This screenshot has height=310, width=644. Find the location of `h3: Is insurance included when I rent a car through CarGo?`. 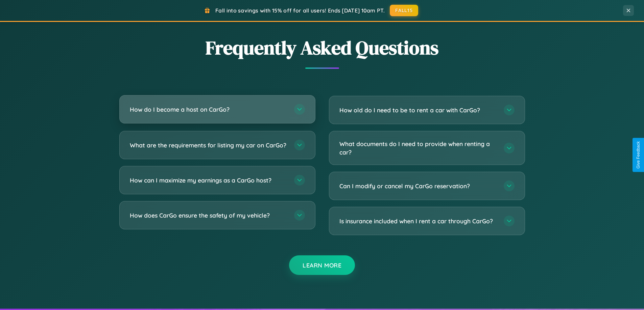

h3: Is insurance included when I rent a car through CarGo? is located at coordinates (418, 221).